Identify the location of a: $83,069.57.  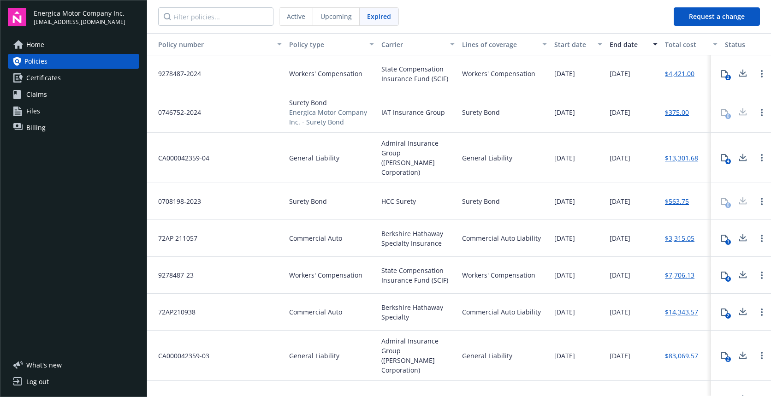
(682, 356).